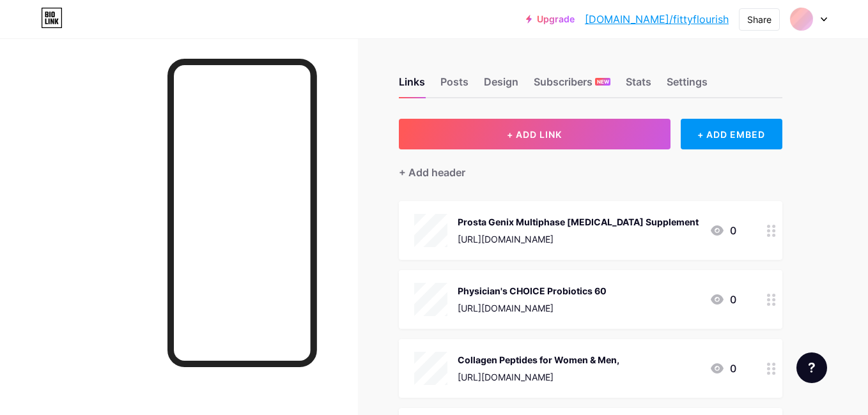 The height and width of the screenshot is (415, 868). Describe the element at coordinates (538, 360) in the screenshot. I see `div: Collagen Peptides for Women & Men,` at that location.